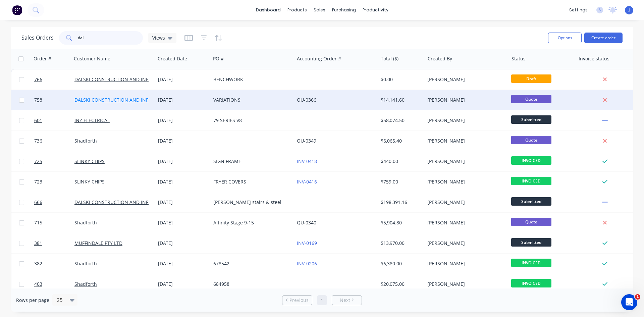 The width and height of the screenshot is (644, 317). What do you see at coordinates (519, 59) in the screenshot?
I see `div: Status` at bounding box center [519, 59].